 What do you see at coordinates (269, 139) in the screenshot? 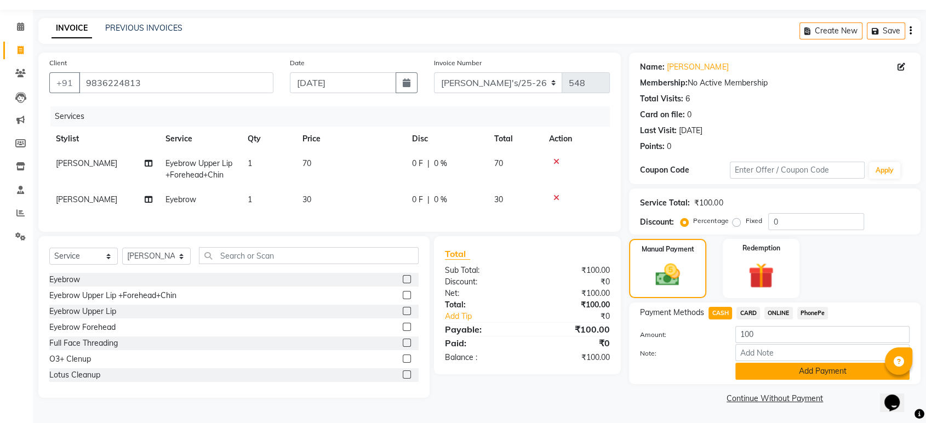
I see `th: Qty` at bounding box center [269, 139].